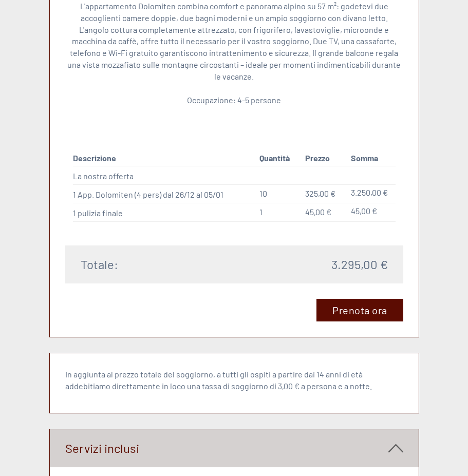 The width and height of the screenshot is (468, 476). I want to click on p: L'appartamento Dolomiten combina comfort e panorama alpino su 57 m²: godetevi due accoglienti cam..., so click(234, 54).